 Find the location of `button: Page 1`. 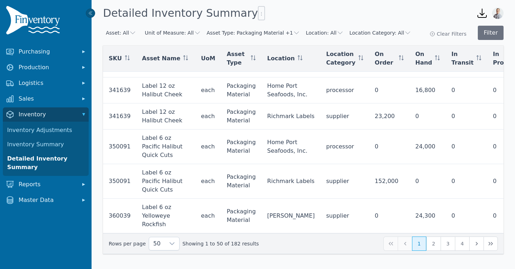

button: Page 1 is located at coordinates (419, 244).